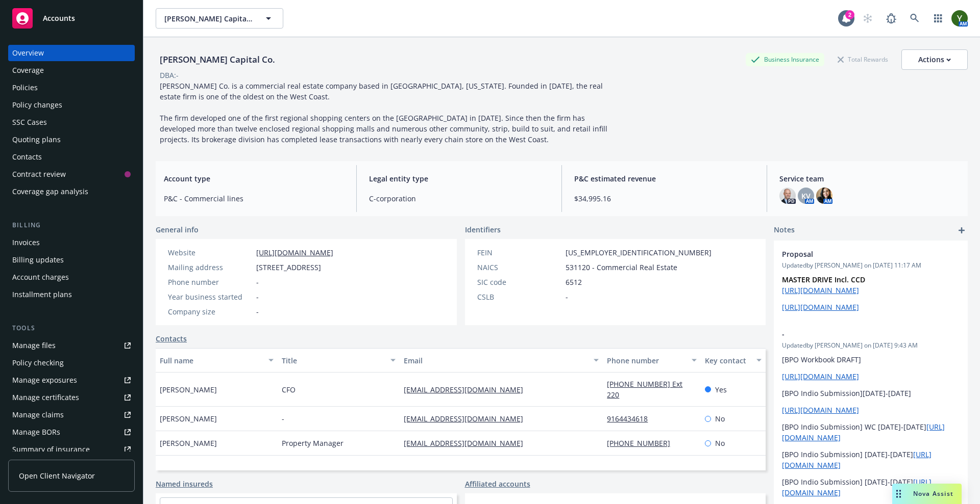  Describe the element at coordinates (209, 252) in the screenshot. I see `div: Website` at that location.